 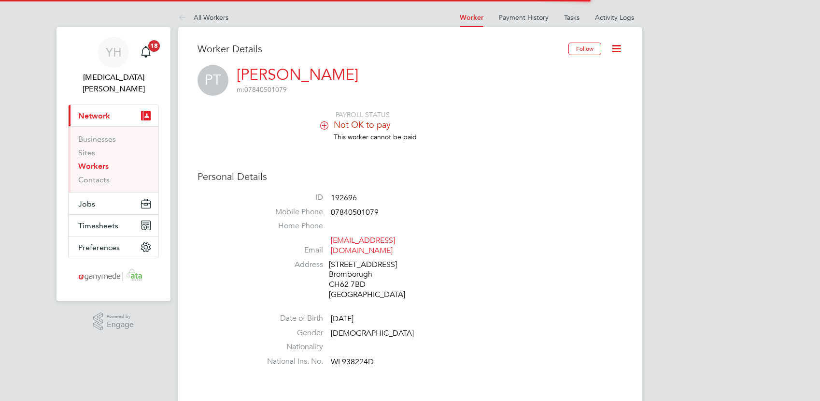 I want to click on nav: Main navigation, so click(x=114, y=164).